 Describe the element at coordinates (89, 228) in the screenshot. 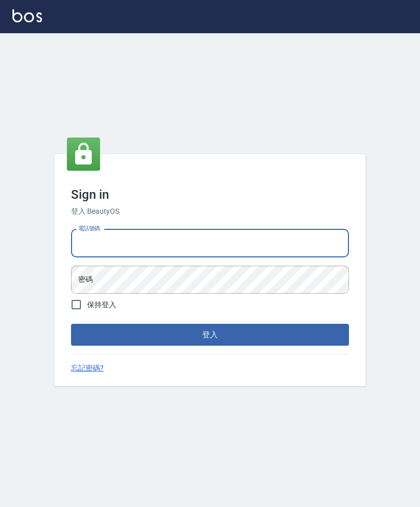

I see `label: 電話號碼` at that location.